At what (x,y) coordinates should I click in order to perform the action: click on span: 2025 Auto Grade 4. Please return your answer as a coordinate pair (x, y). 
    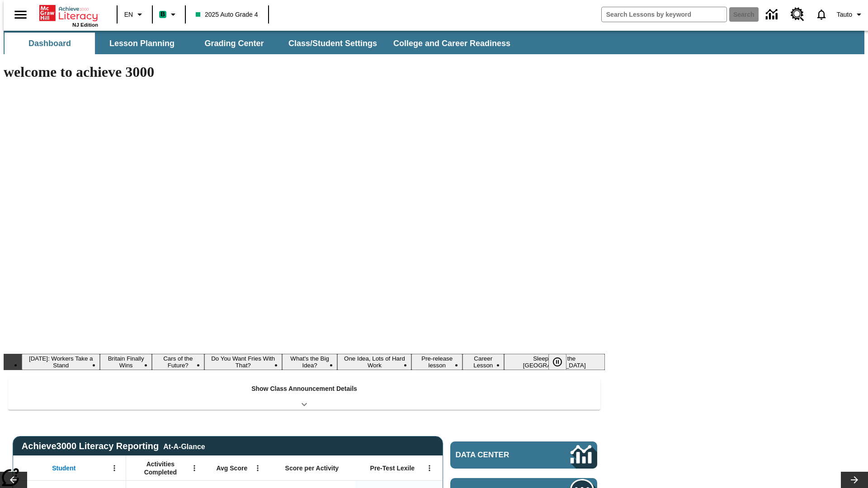
    Looking at the image, I should click on (227, 14).